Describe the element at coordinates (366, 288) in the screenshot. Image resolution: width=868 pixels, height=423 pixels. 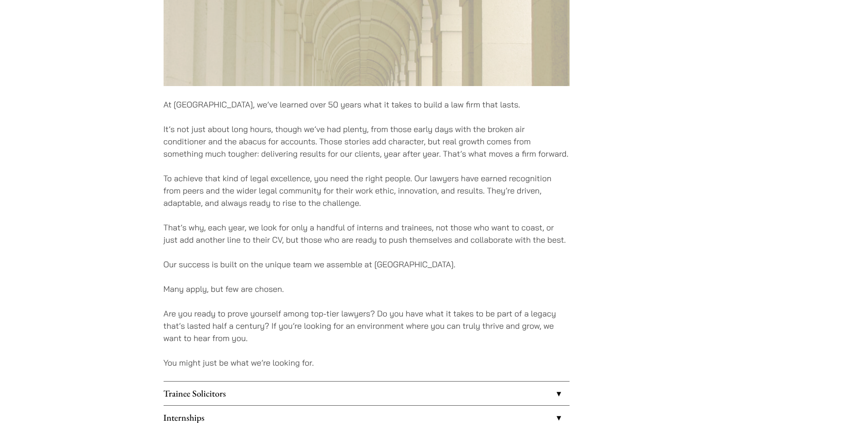
I see `p: Many apply, but few are chosen.` at that location.